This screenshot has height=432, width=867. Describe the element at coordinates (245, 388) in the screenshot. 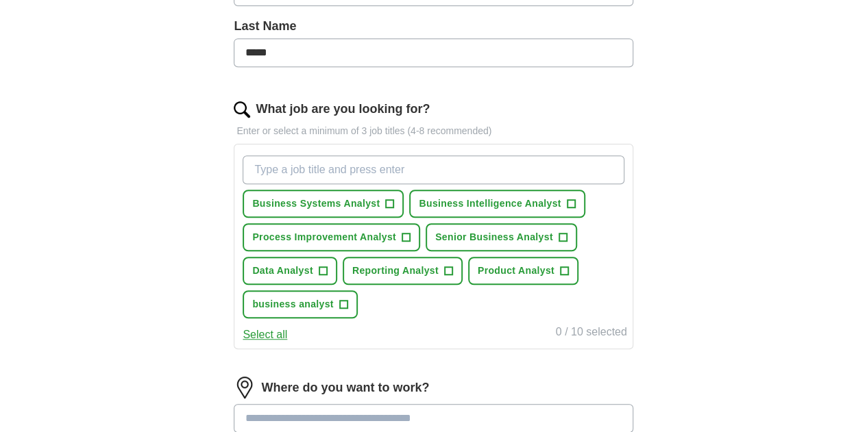

I see `img: location.png` at that location.